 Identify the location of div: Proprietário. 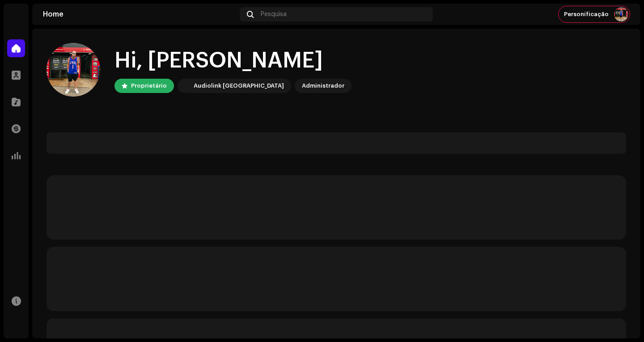
(149, 86).